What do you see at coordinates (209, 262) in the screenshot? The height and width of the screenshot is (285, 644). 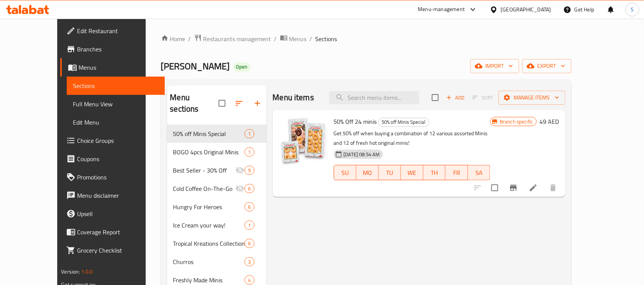 I see `div: Churros` at bounding box center [209, 262].